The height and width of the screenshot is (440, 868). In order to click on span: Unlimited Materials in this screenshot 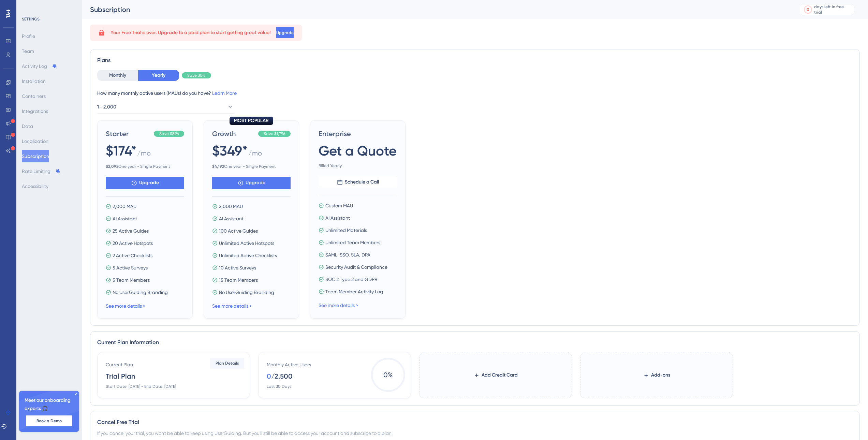, I will do `click(347, 230)`.